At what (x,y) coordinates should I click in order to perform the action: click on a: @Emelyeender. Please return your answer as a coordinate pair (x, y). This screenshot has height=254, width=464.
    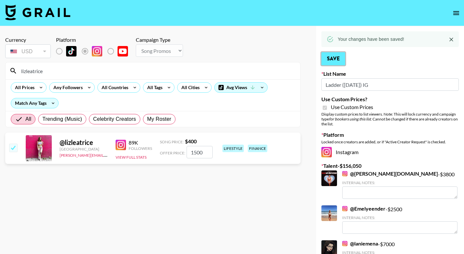
    Looking at the image, I should click on (364, 208).